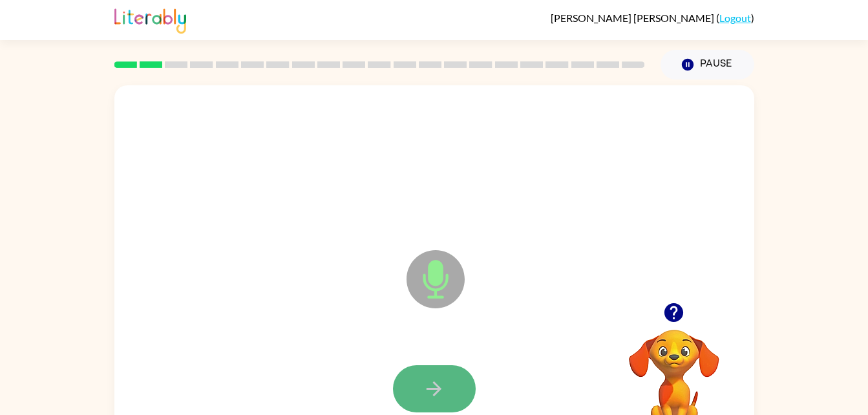 The image size is (868, 415). Describe the element at coordinates (735, 17) in the screenshot. I see `a: Logout` at that location.